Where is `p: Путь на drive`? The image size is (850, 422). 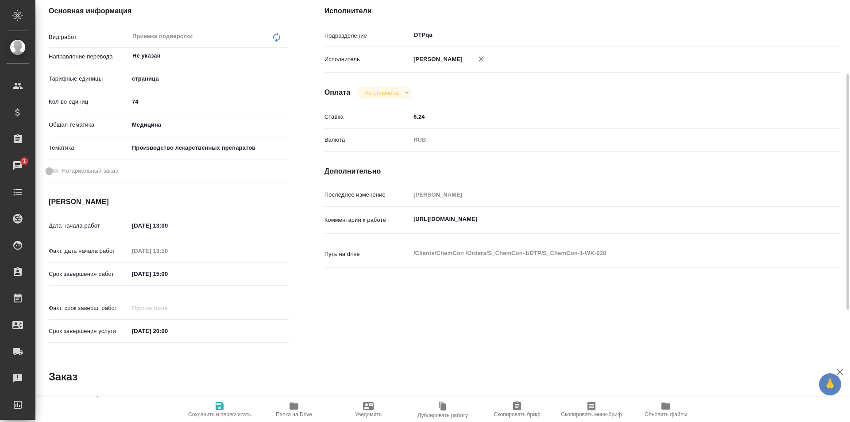
p: Путь на drive is located at coordinates (368, 254).